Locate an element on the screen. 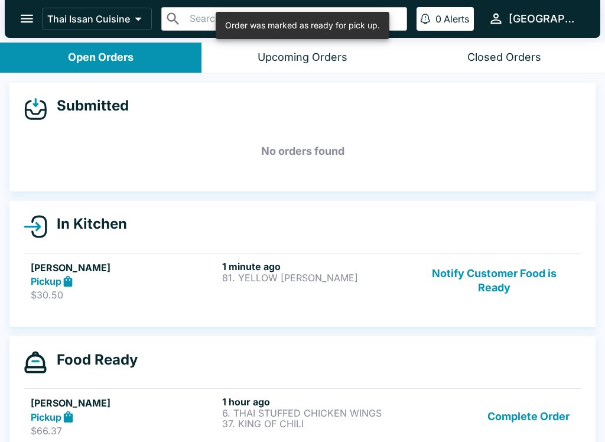  button: open drawer is located at coordinates (27, 18).